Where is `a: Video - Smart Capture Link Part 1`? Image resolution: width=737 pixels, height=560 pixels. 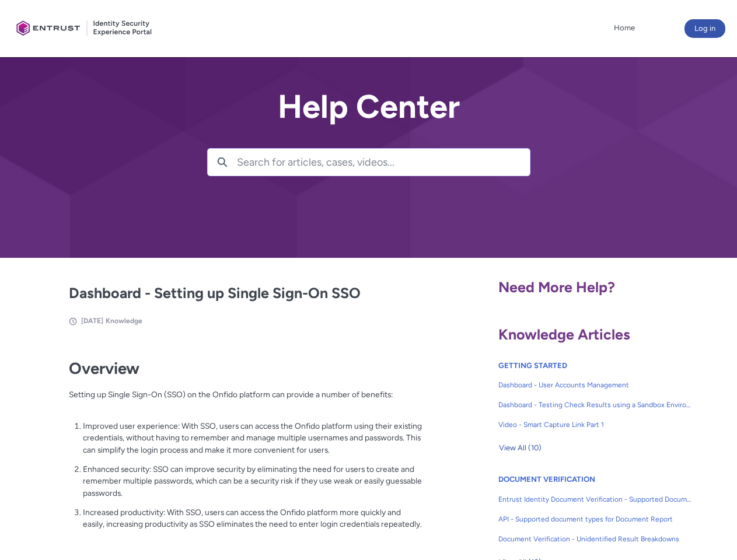
a: Video - Smart Capture Link Part 1 is located at coordinates (595, 425).